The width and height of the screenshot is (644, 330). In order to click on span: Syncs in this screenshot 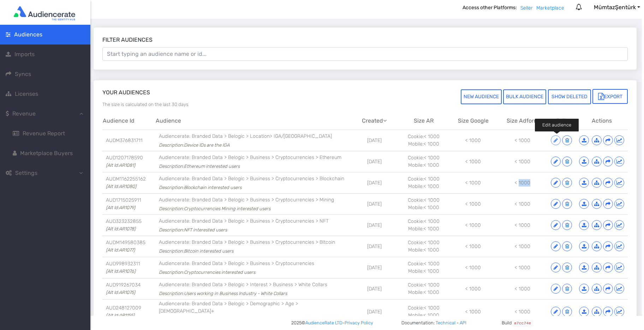, I will do `click(23, 73)`.